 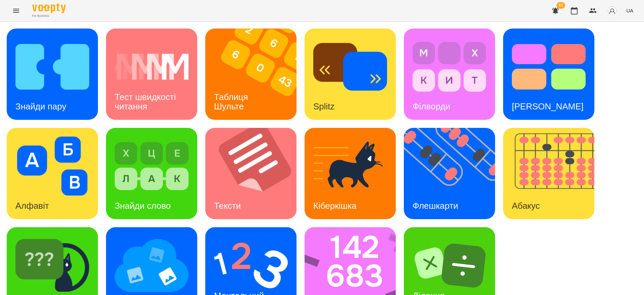 What do you see at coordinates (52, 266) in the screenshot?
I see `img: Знайди Кіберкішку` at bounding box center [52, 266].